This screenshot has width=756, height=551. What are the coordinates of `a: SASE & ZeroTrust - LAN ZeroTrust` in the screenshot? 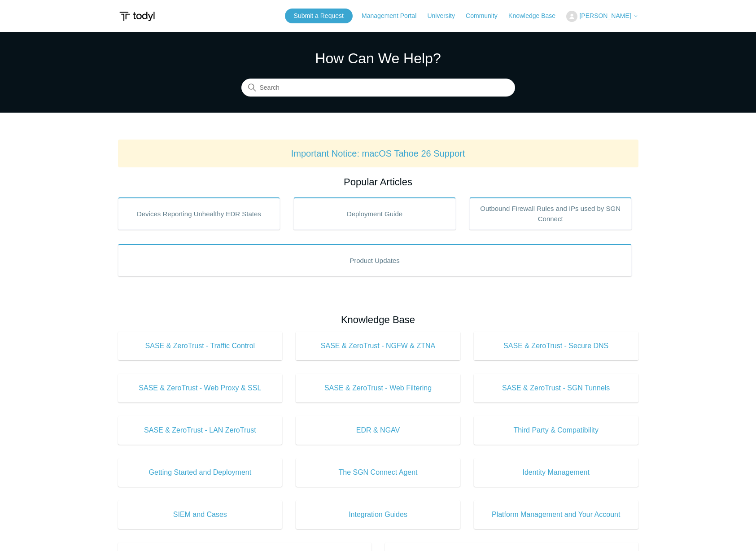 It's located at (200, 430).